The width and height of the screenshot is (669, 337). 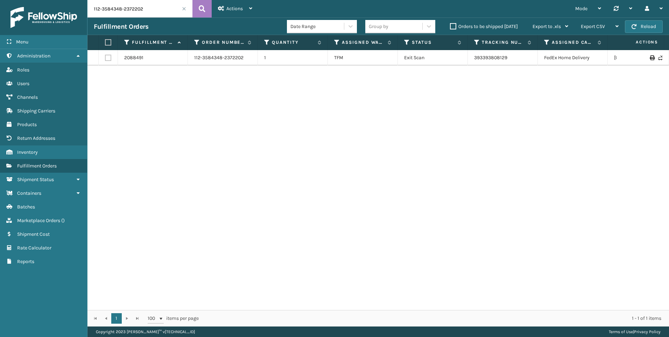 I want to click on label: Order Number, so click(x=223, y=42).